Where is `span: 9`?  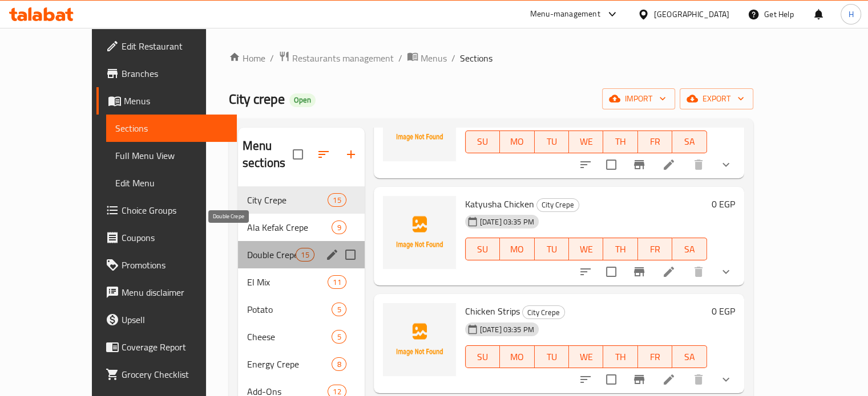 span: 9 is located at coordinates (338, 228).